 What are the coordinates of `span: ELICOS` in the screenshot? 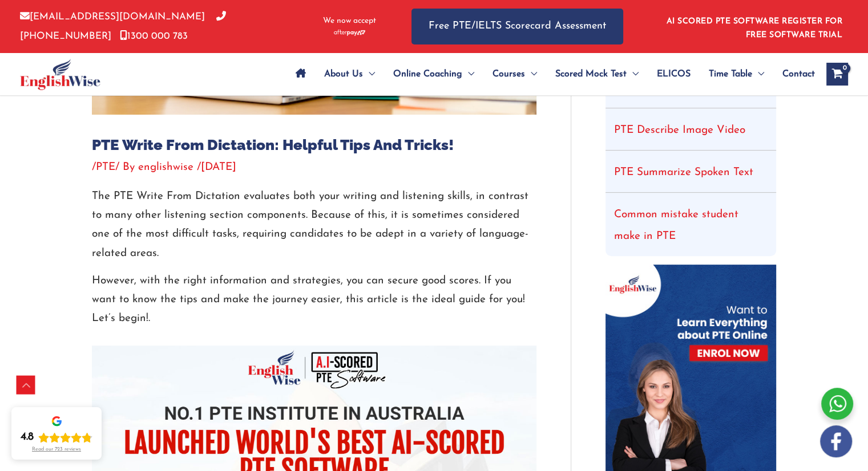 It's located at (674, 74).